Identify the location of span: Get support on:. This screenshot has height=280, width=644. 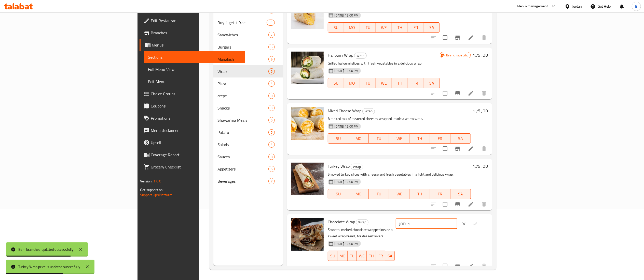
(152, 190).